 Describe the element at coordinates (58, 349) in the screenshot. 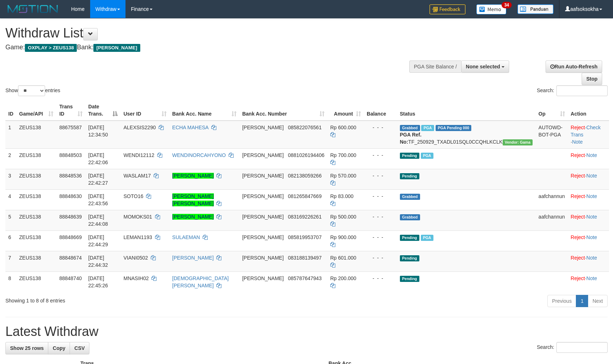

I see `span: Copy` at that location.